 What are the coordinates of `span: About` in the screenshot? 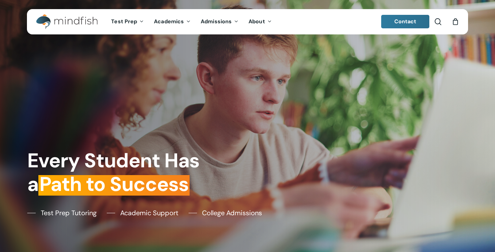 It's located at (257, 21).